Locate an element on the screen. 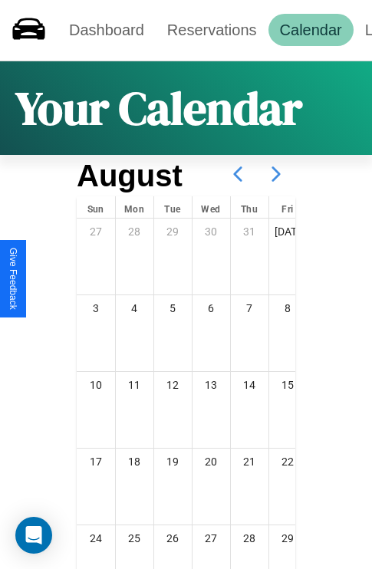 Image resolution: width=372 pixels, height=569 pixels. div: 24 is located at coordinates (96, 538).